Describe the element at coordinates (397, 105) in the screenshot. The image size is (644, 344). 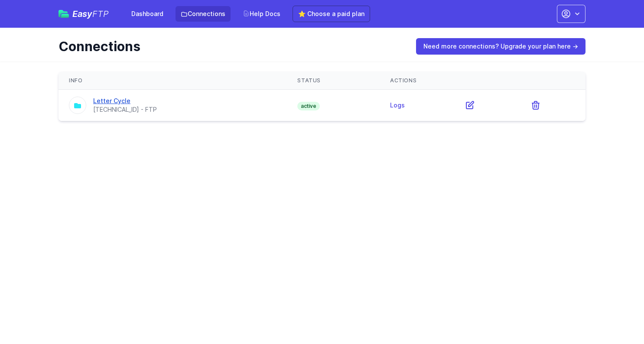
I see `a: Logs` at that location.